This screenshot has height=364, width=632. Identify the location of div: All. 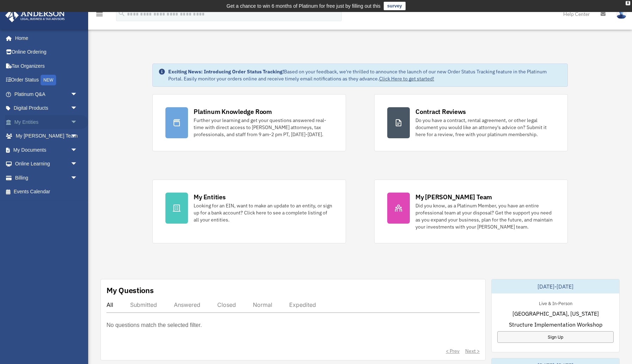
(110, 305).